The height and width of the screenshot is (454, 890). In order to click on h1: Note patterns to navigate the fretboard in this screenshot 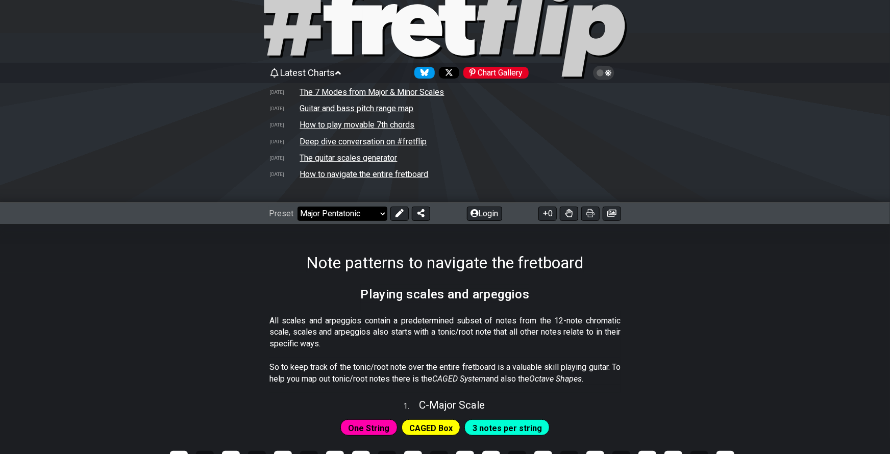, I will do `click(445, 263)`.